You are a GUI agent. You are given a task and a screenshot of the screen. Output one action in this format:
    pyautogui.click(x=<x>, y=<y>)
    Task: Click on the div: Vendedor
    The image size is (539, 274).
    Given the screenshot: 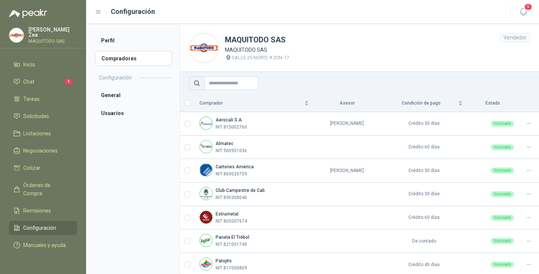 What is the action you would take?
    pyautogui.click(x=515, y=37)
    